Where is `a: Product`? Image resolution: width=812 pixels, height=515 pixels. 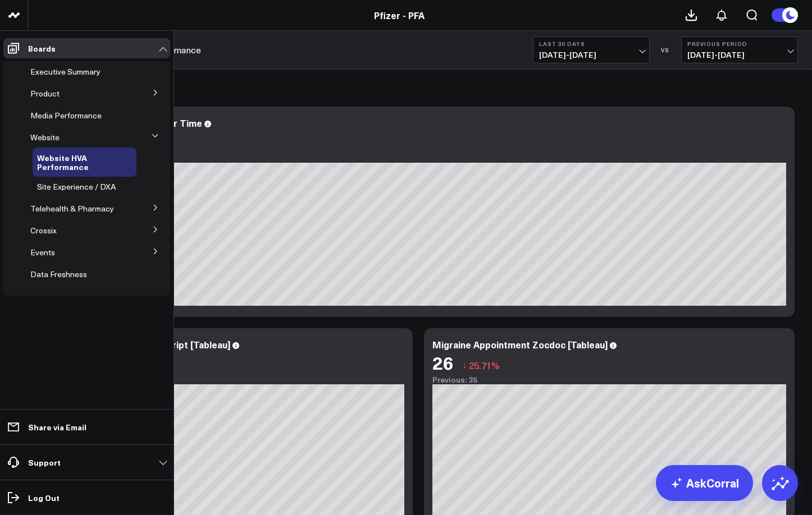 a: Product is located at coordinates (45, 94).